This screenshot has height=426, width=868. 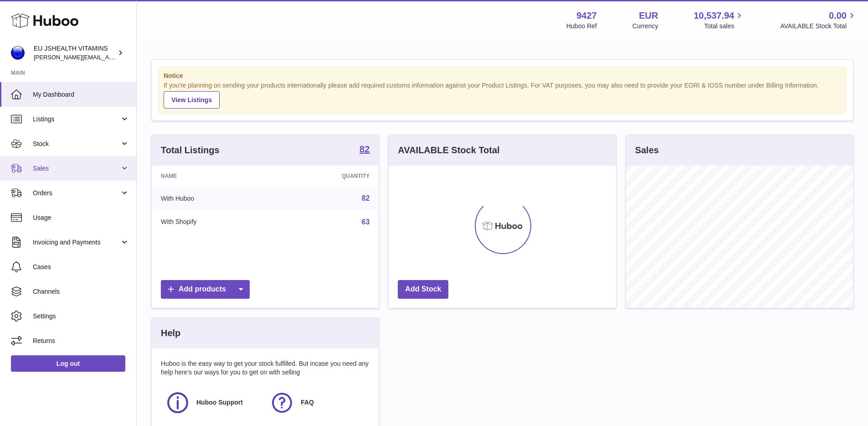 What do you see at coordinates (582, 26) in the screenshot?
I see `div: Huboo Ref` at bounding box center [582, 26].